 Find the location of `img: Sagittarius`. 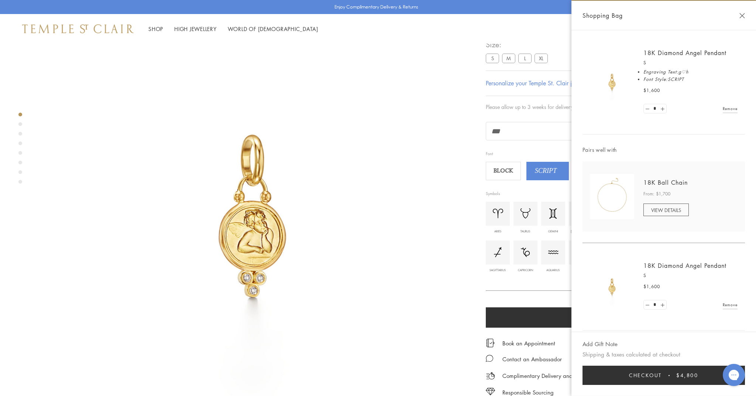

img: Sagittarius is located at coordinates (498, 252).